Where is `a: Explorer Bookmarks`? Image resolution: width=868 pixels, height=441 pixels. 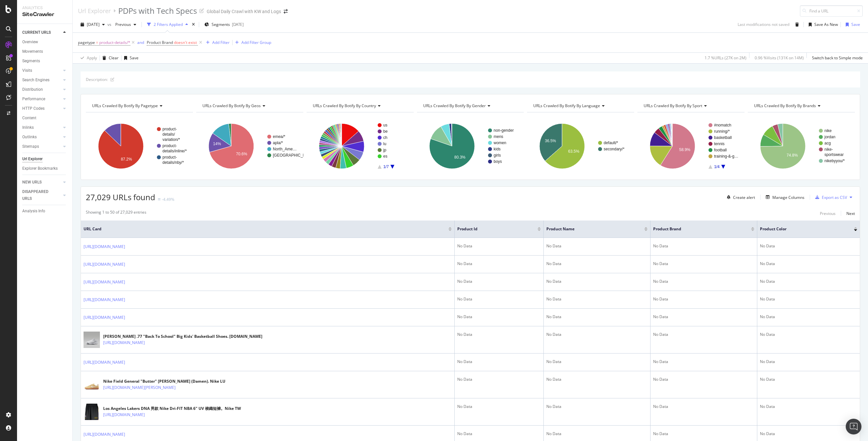 a: Explorer Bookmarks is located at coordinates (45, 169).